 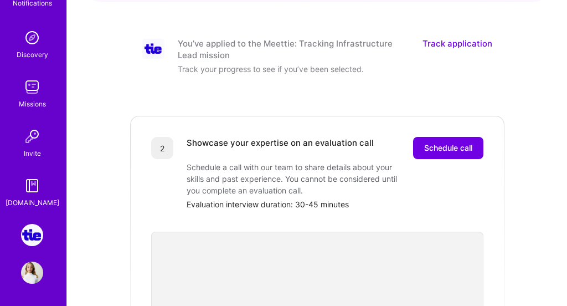 What do you see at coordinates (293, 49) in the screenshot?
I see `div: You’ve applied to the Meettie: Tracking Infrastructure Lead mission` at bounding box center [293, 49].